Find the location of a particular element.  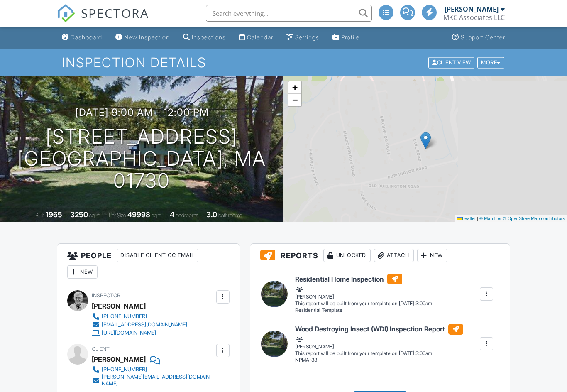

input: Search everything... is located at coordinates (289, 13).